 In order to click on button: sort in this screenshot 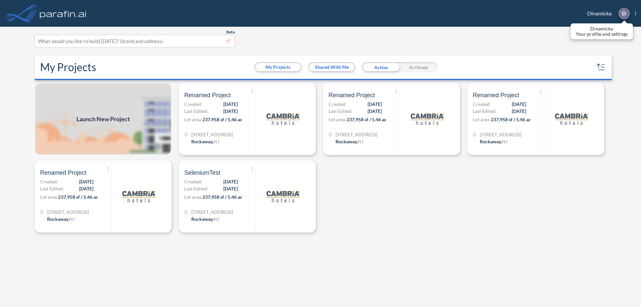, I will do `click(601, 67)`.